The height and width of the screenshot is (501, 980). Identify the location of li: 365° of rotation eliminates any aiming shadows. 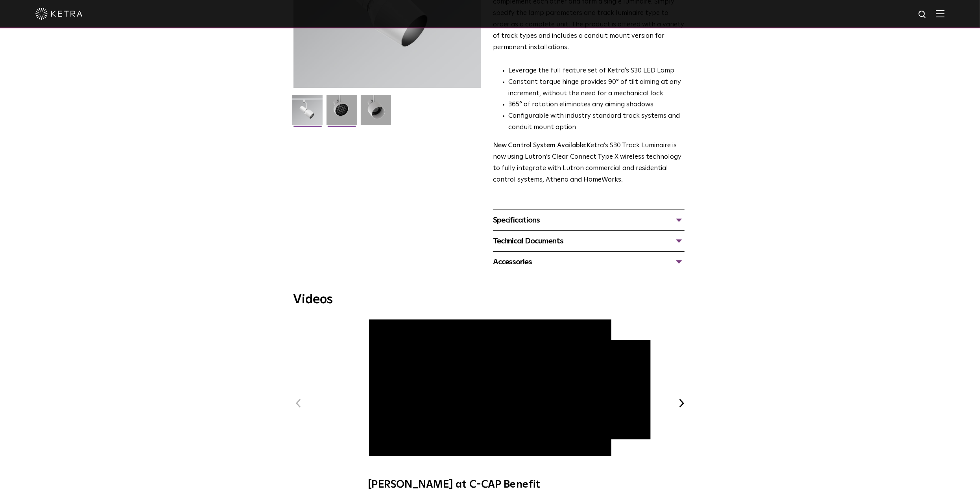
(597, 105).